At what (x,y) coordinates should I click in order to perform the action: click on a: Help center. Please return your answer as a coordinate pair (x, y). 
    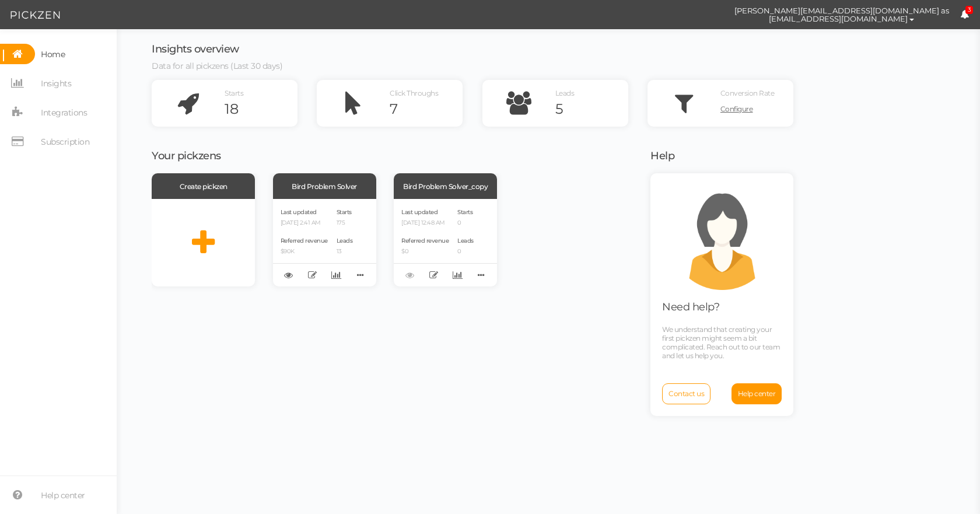
    Looking at the image, I should click on (756, 394).